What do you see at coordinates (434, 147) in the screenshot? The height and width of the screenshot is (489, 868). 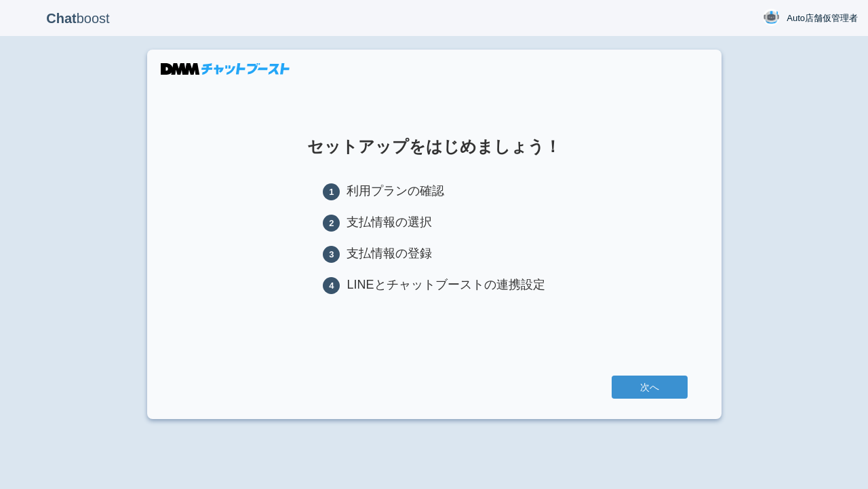 I see `h1: セットアップをはじめましょう！` at bounding box center [434, 147].